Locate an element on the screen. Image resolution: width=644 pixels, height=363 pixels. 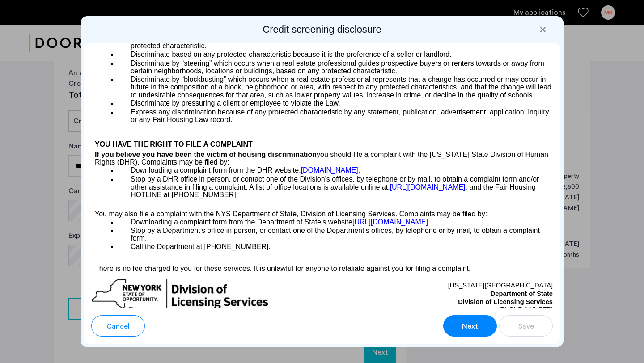
p: Discriminate by pressuring a client or employee to violate the Law. is located at coordinates (336, 103).